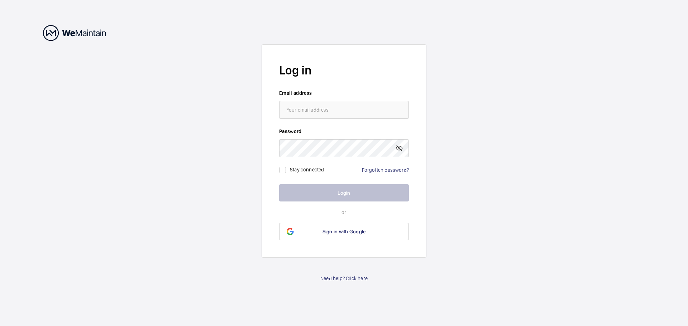  Describe the element at coordinates (344, 232) in the screenshot. I see `span: Sign in with Google` at that location.